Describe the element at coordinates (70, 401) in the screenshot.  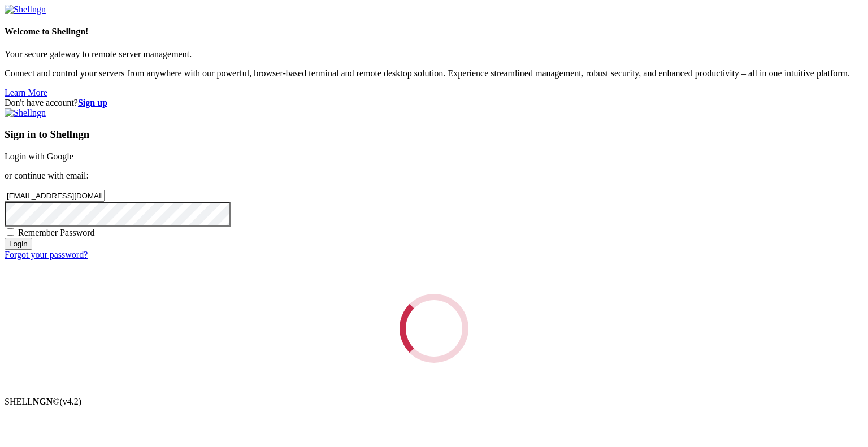
I see `span: 4.2.0` at that location.